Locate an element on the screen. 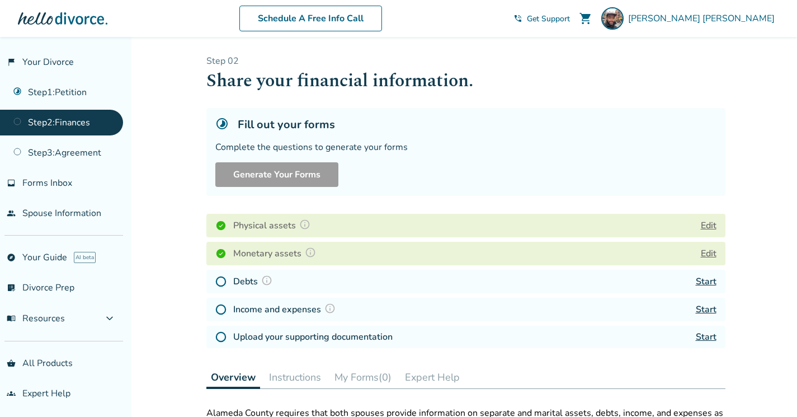 The height and width of the screenshot is (417, 797). span: Resources is located at coordinates (36, 318).